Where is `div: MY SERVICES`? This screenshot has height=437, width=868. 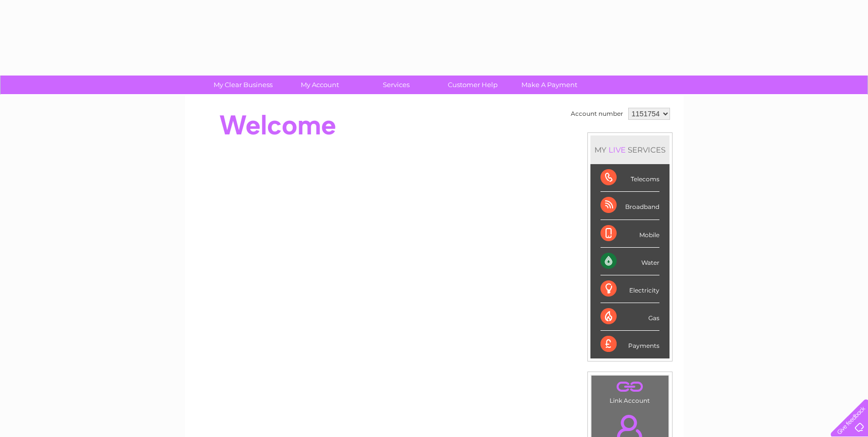 div: MY SERVICES is located at coordinates (629, 149).